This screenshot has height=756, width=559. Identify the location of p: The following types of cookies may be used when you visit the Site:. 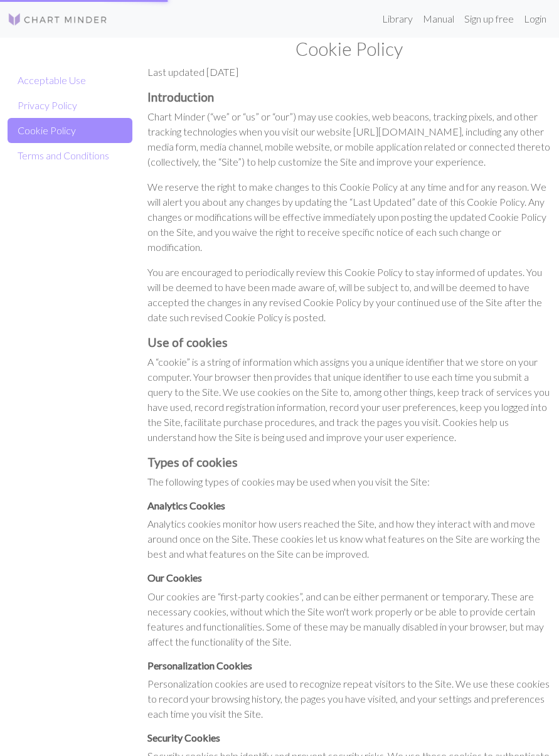
(350, 481).